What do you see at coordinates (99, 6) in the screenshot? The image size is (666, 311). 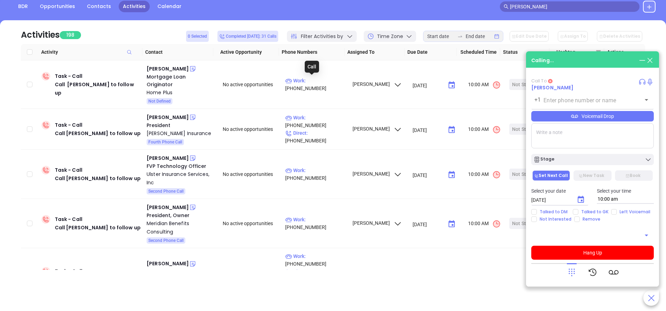 I see `a: Contacts` at bounding box center [99, 6].